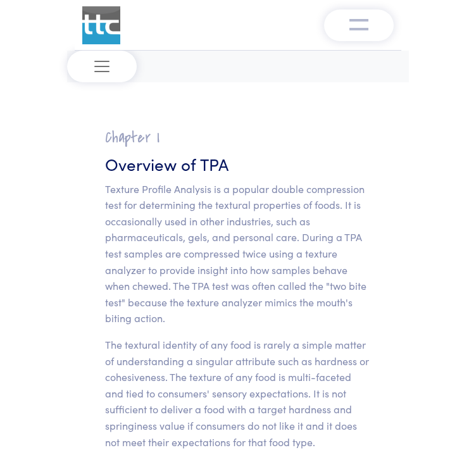 The image size is (476, 462). What do you see at coordinates (238, 164) in the screenshot?
I see `h3: Overview of TPA` at bounding box center [238, 164].